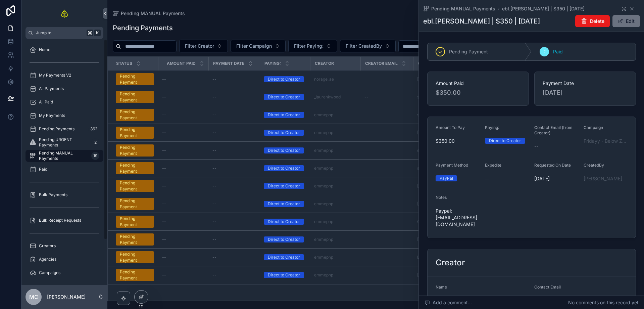 The width and height of the screenshot is (644, 309). What do you see at coordinates (558, 52) in the screenshot?
I see `span: Paid` at bounding box center [558, 52].